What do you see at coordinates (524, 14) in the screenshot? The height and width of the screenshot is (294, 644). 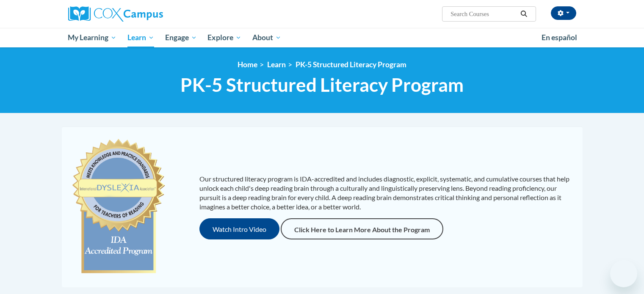 I see `button: Search` at bounding box center [524, 14].